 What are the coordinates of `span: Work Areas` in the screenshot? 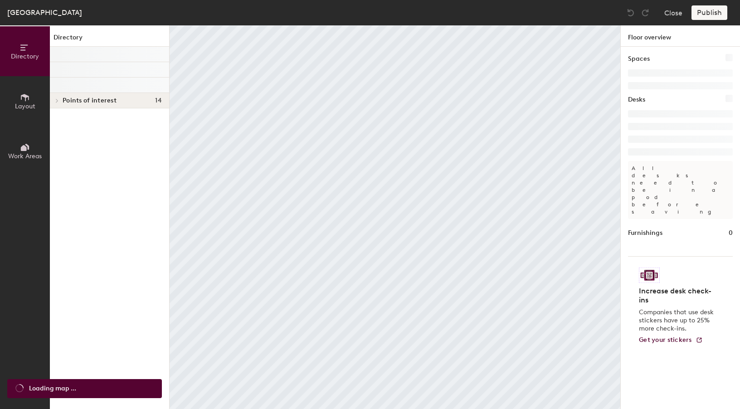 It's located at (25, 156).